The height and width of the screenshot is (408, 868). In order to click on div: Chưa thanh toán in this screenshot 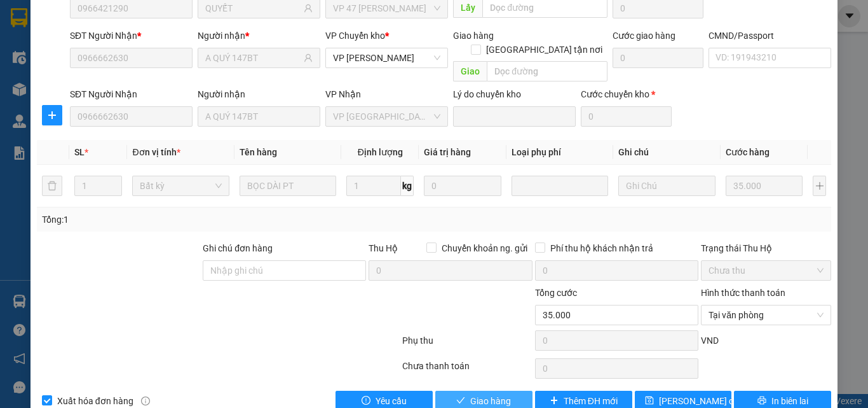, I will do `click(467, 369)`.